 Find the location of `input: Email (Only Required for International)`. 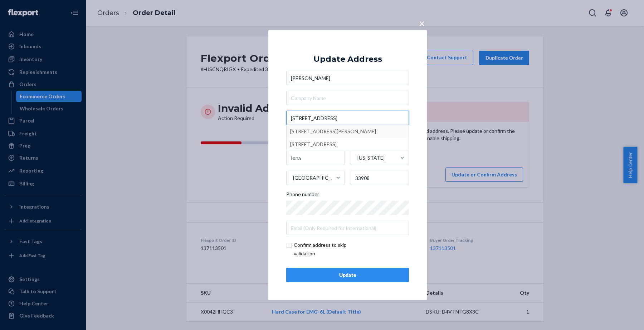

input: Email (Only Required for International) is located at coordinates (347, 228).